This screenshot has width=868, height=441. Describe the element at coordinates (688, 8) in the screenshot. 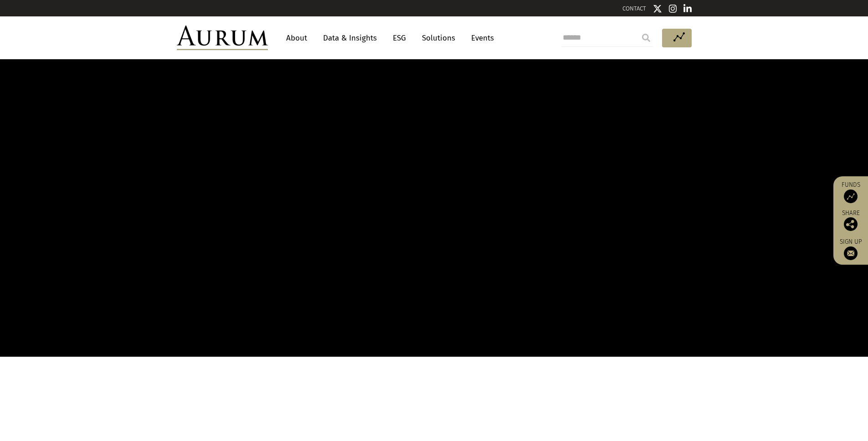

I see `img: Linkedin icon` at that location.